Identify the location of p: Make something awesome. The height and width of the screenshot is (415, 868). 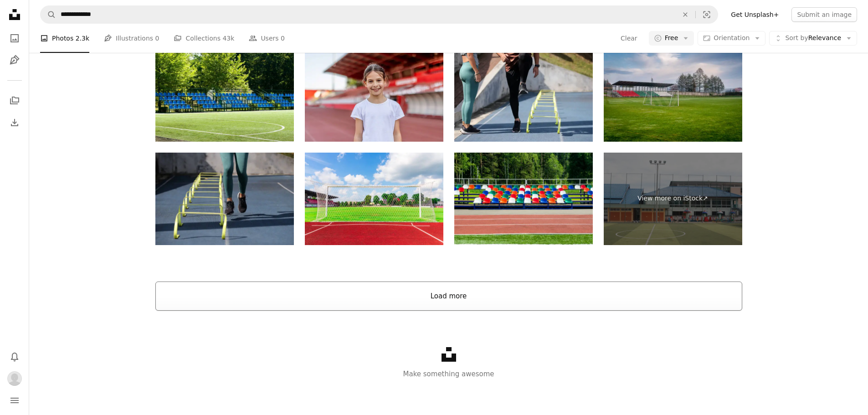
(448, 374).